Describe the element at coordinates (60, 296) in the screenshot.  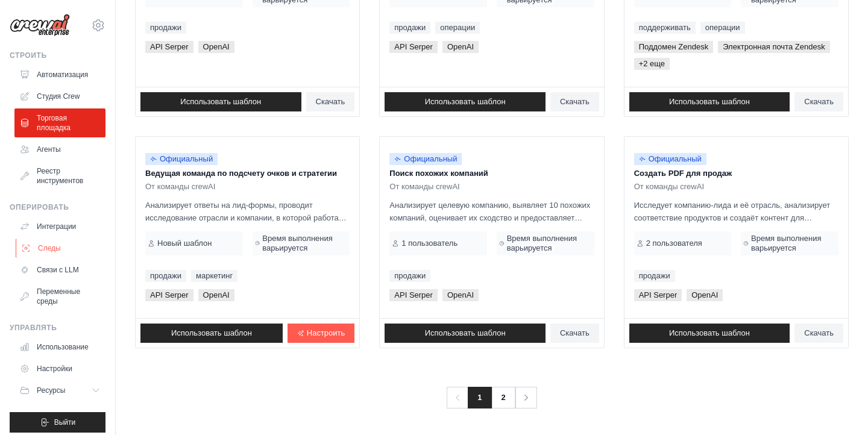
I see `a: Переменные среды` at that location.